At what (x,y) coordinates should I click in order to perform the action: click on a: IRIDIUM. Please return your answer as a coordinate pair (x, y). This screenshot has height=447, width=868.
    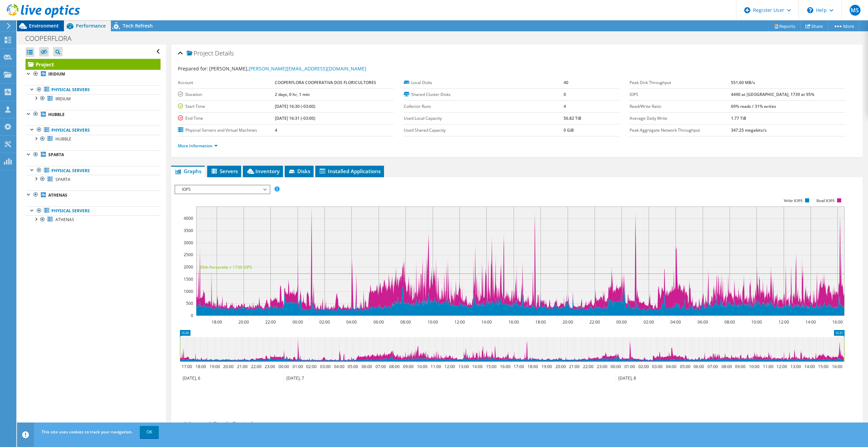
    Looking at the image, I should click on (92, 98).